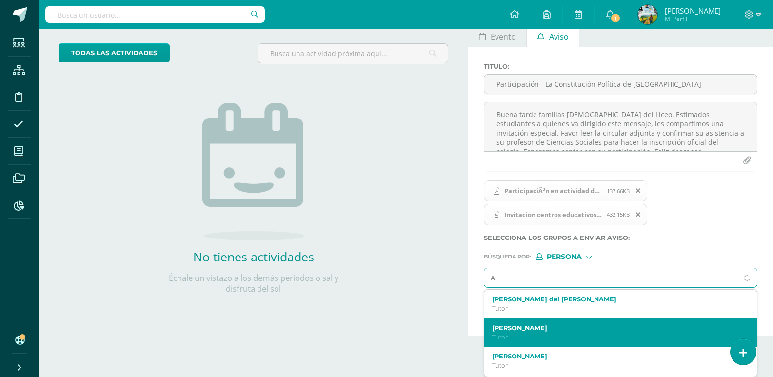 This screenshot has width=773, height=377. Describe the element at coordinates (254, 284) in the screenshot. I see `p: Échale un vistazo a los demás períodos o sal y disfruta del sol` at that location.